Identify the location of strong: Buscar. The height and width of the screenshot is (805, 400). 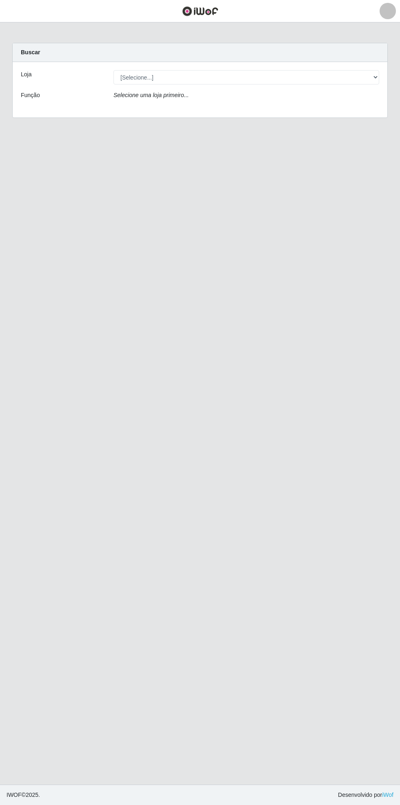
(30, 52).